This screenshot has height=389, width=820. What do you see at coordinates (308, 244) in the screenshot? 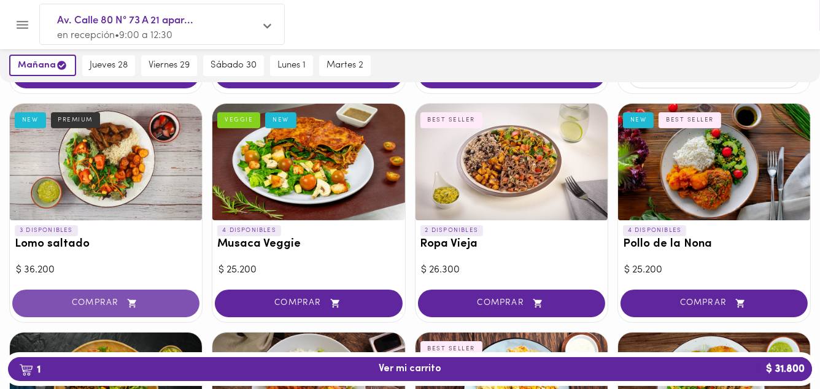
I see `h3: Musaca Veggie` at bounding box center [308, 244].